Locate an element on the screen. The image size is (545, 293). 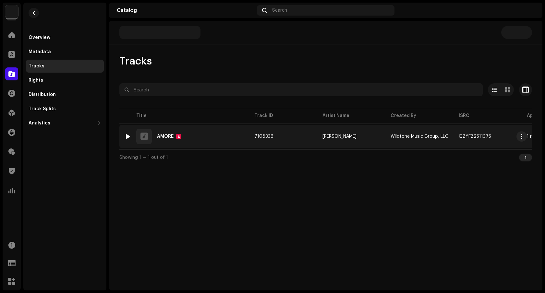
div: Distribution is located at coordinates (42, 95).